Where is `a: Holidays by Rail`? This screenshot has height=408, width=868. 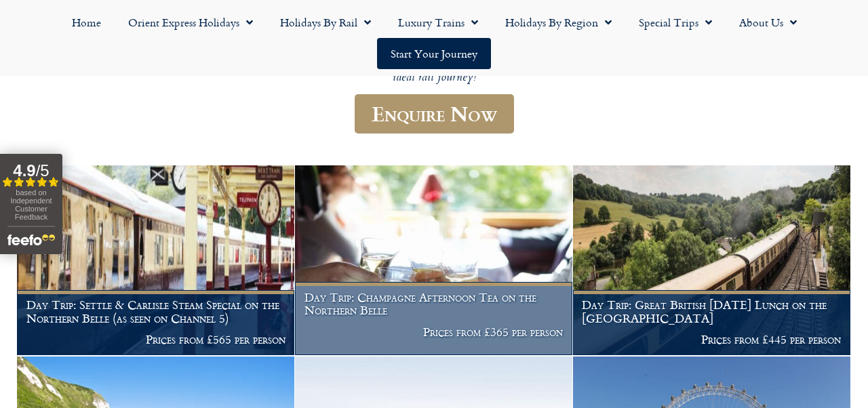 a: Holidays by Rail is located at coordinates (326, 23).